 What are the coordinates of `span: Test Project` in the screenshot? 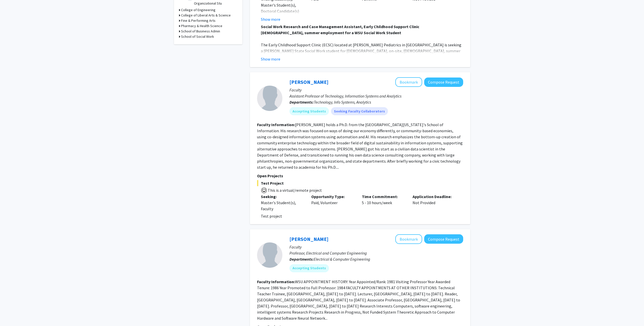 It's located at (360, 183).